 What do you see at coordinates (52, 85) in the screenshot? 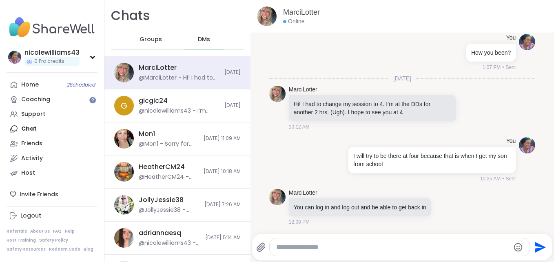
I see `a: Home2Scheduled` at bounding box center [52, 85].